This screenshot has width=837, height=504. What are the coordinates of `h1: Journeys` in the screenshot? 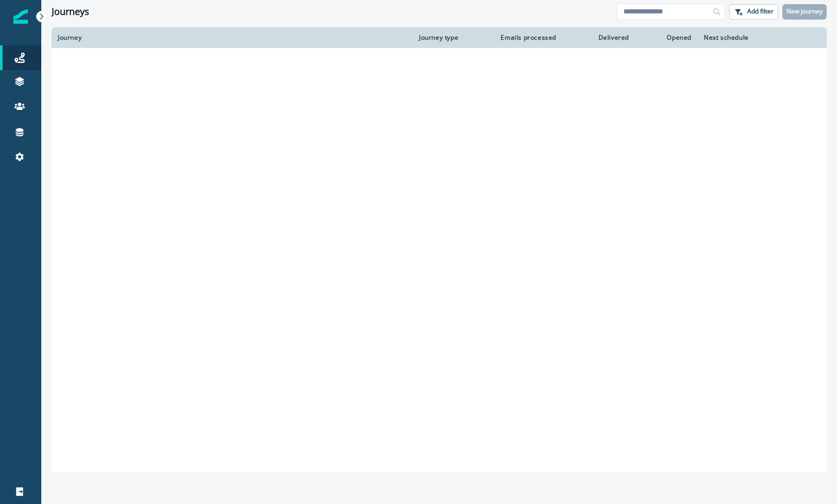 It's located at (71, 12).